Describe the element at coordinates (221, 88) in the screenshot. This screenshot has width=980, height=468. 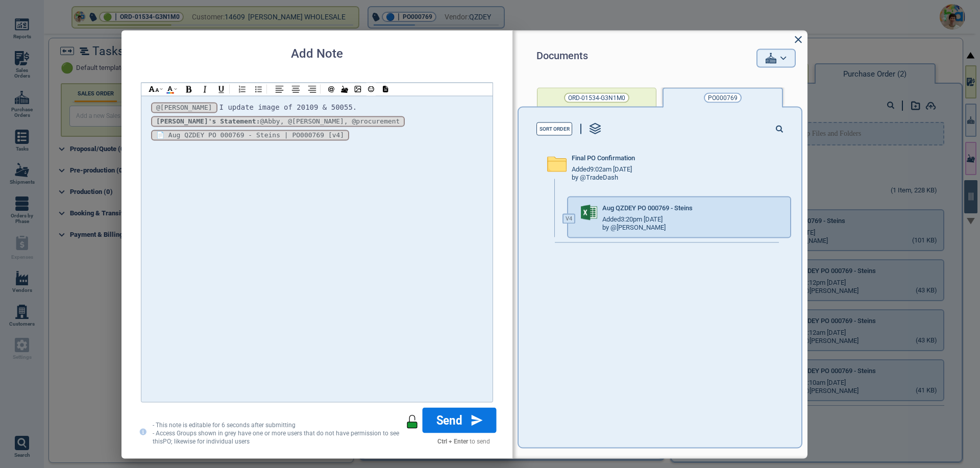
I see `img: U` at that location.